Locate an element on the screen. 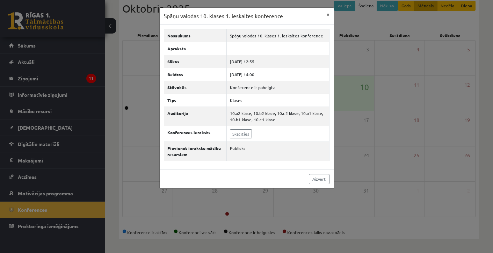 This screenshot has width=493, height=253. td: Konference ir pabeigta is located at coordinates (278, 87).